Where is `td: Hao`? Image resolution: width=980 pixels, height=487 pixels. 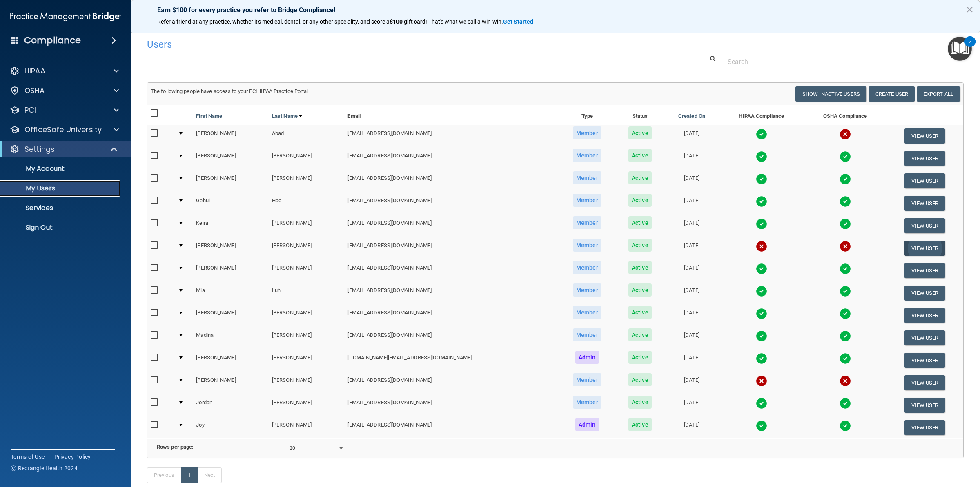 td: Hao is located at coordinates (306, 203).